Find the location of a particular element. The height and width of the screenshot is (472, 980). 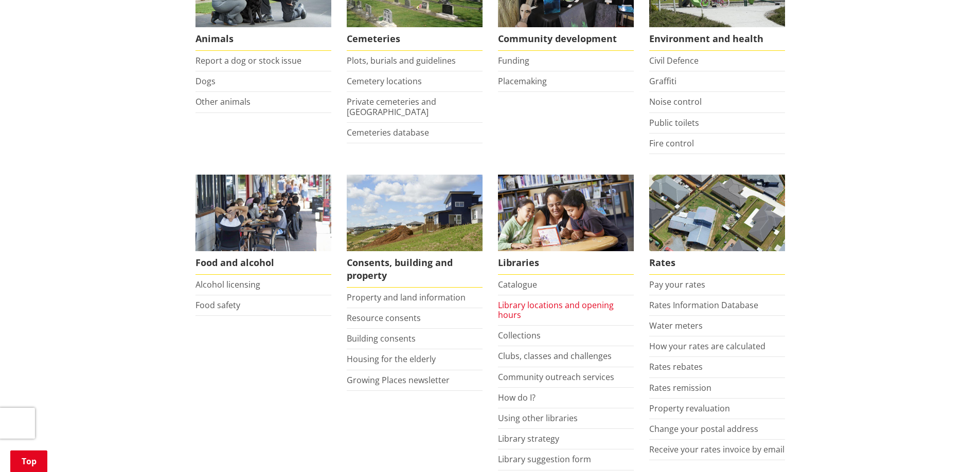

a: Alcohol licensing is located at coordinates (228, 285).